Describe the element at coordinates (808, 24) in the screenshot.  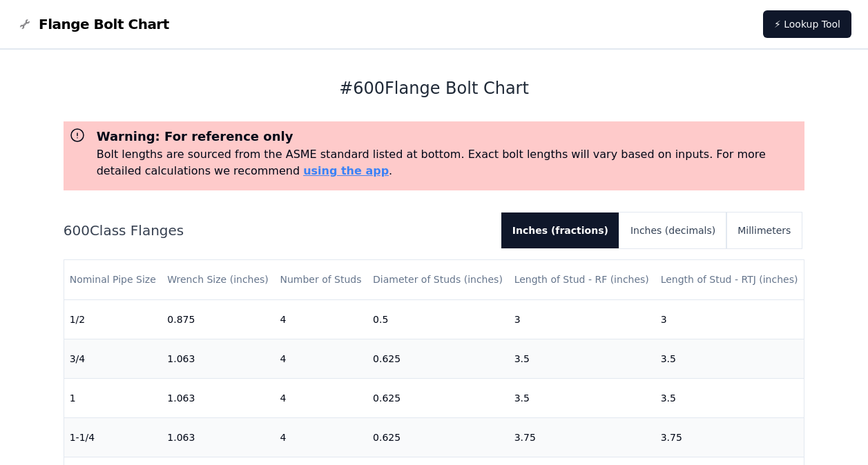
I see `a: ⚡ Lookup Tool` at that location.